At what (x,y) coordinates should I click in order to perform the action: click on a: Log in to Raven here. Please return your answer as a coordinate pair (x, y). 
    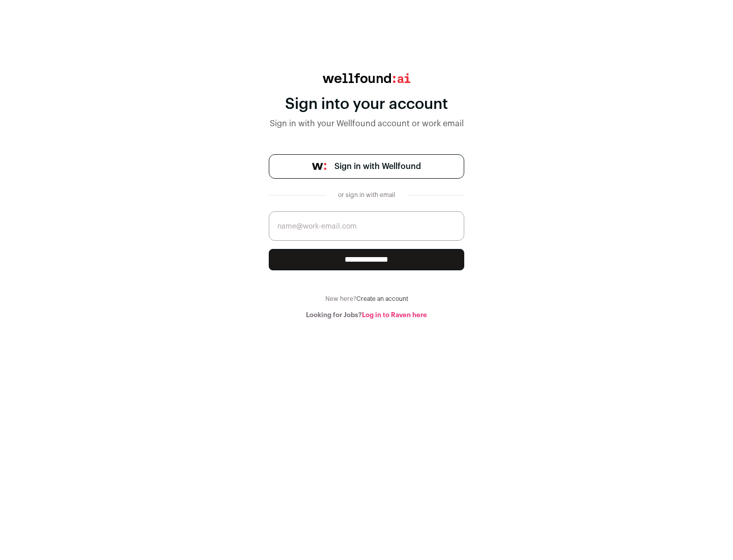
    Looking at the image, I should click on (394, 314).